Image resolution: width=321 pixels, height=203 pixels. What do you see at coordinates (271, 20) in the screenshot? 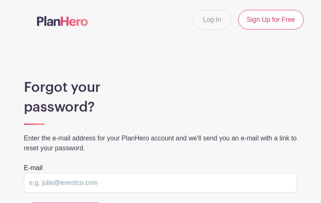
I see `a: Sign Up for Free` at bounding box center [271, 20].